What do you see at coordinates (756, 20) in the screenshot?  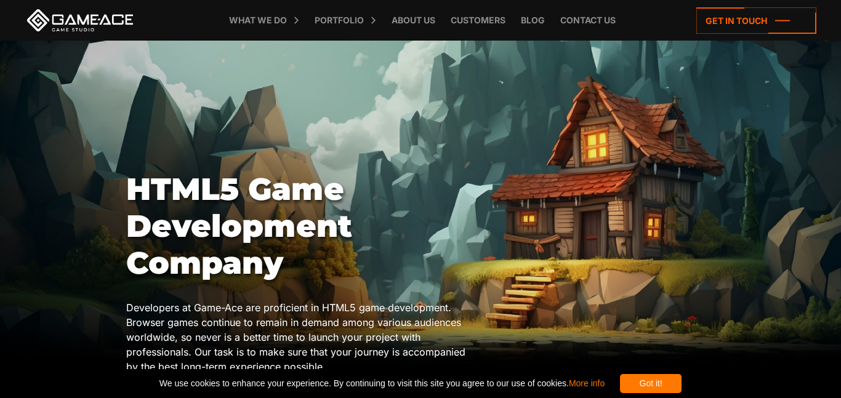 I see `a: Get in touch` at bounding box center [756, 20].